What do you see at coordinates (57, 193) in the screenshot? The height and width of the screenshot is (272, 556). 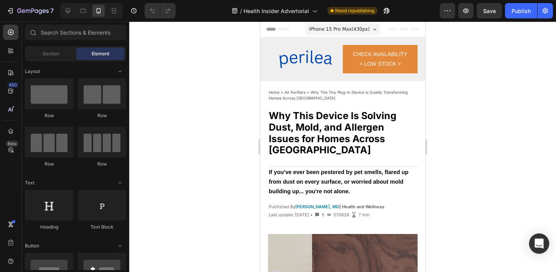 I see `img: 1747835295-comments.svg` at bounding box center [57, 193].